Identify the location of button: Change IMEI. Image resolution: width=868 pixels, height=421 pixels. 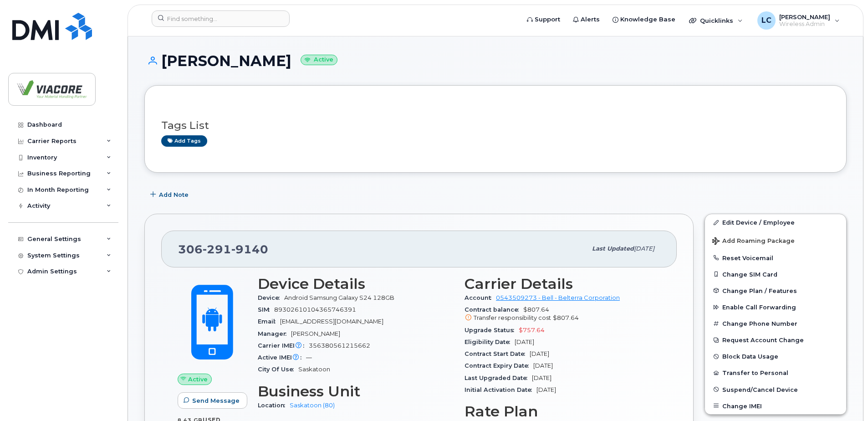
(775, 406).